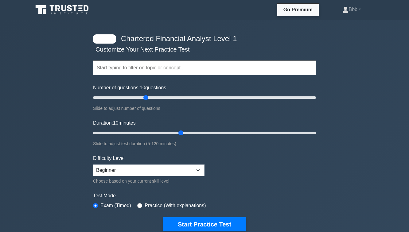  What do you see at coordinates (204, 196) in the screenshot?
I see `label: Test Mode` at bounding box center [204, 196].